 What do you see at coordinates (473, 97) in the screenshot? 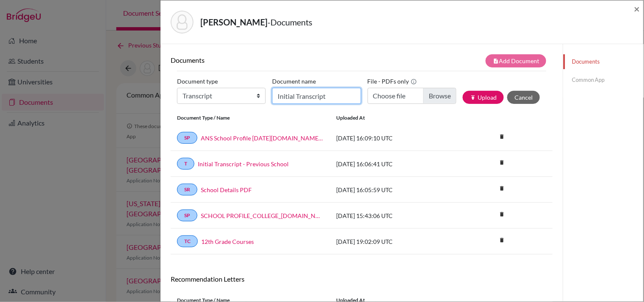
I see `i: publish` at bounding box center [473, 97].